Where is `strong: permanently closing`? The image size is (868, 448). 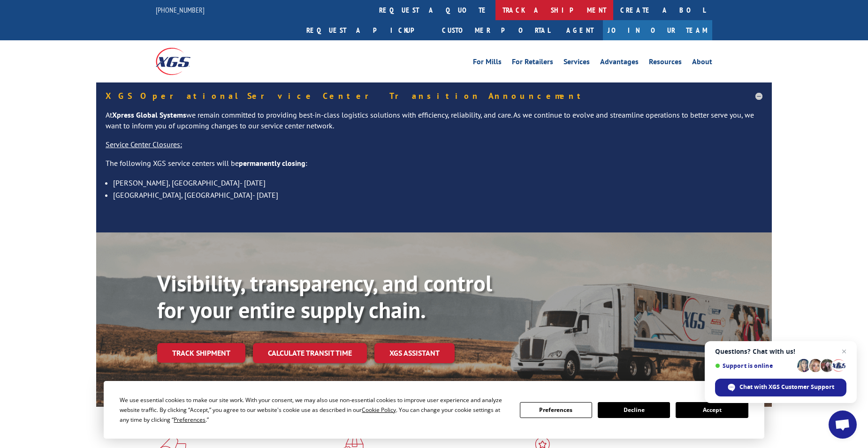
strong: permanently closing is located at coordinates (272, 163).